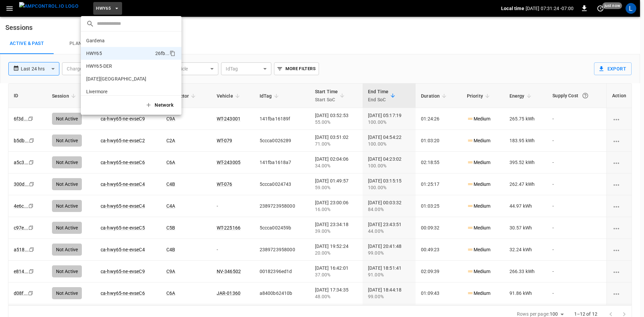 The width and height of the screenshot is (644, 317). I want to click on p: HWY65-DER, so click(99, 66).